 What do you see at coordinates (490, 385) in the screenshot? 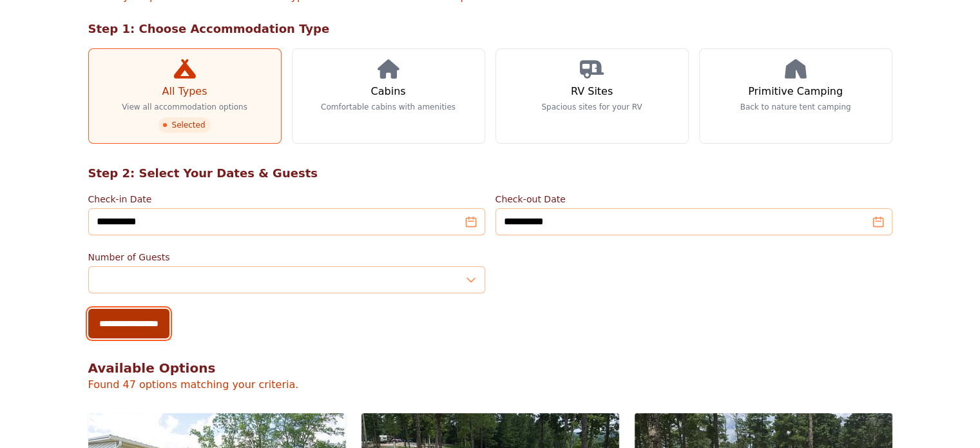
I see `p: Found 47 options matching your criteria.` at bounding box center [490, 385].